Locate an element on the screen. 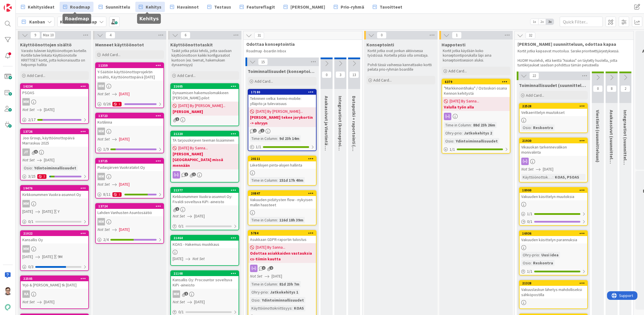 The height and width of the screenshot is (315, 644). div: Vakuuslaskun lähetys mahdolliseksi sähköpostilla is located at coordinates (553, 292).